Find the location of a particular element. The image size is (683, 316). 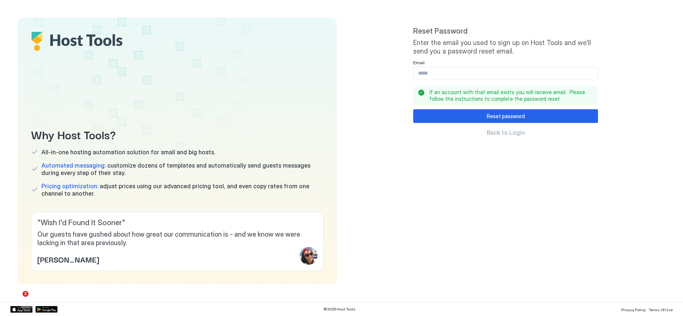

div: Reset password is located at coordinates (505, 116).